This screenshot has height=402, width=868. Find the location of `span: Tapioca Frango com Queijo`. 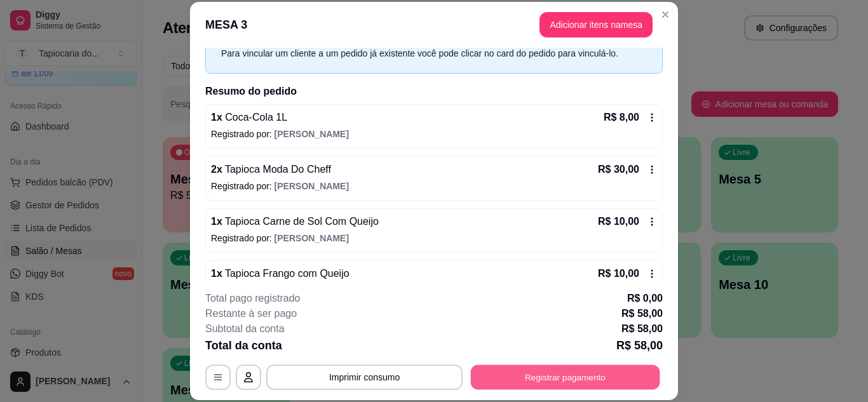

span: Tapioca Frango com Queijo is located at coordinates (286, 273).